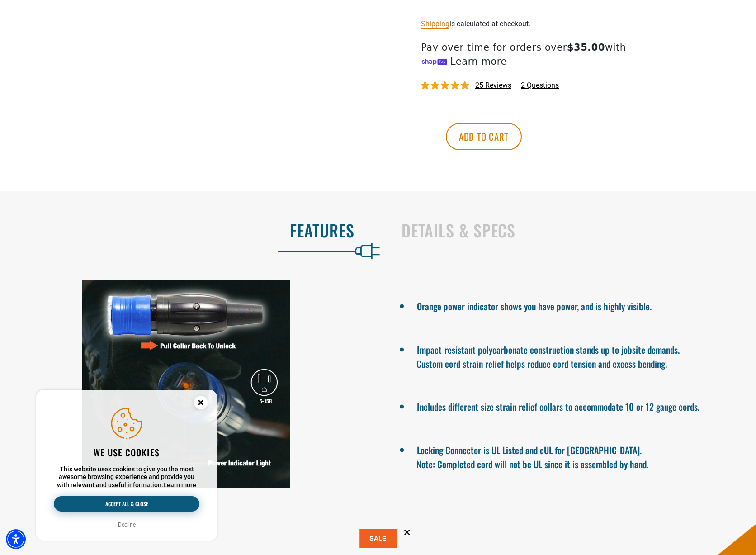  What do you see at coordinates (446, 85) in the screenshot?
I see `span: 4.84 stars` at bounding box center [446, 85].